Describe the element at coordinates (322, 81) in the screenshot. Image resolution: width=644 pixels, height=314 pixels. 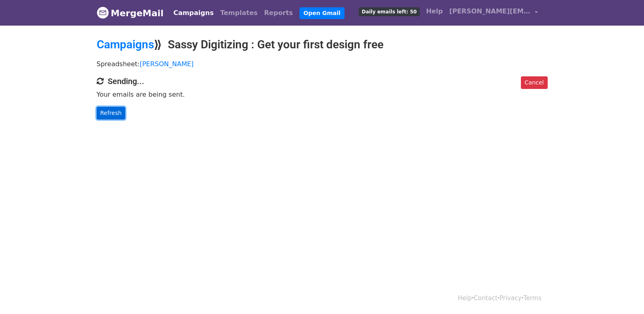
I see `h4: Sending...` at that location.